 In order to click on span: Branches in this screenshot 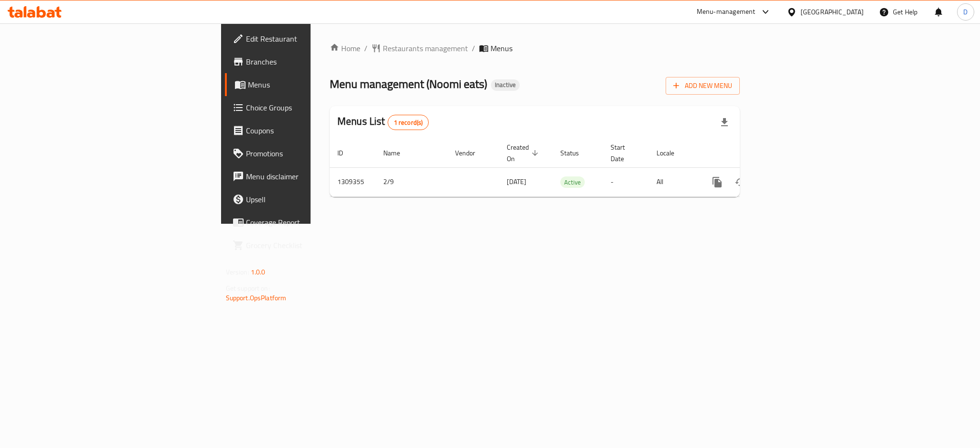, I will do `click(311, 62)`.